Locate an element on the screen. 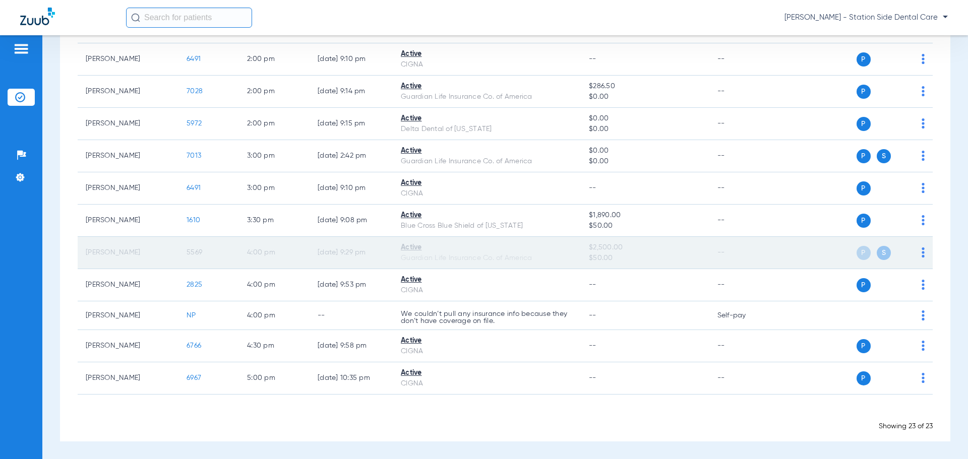 This screenshot has width=968, height=459. td: 5:00 PM is located at coordinates (274, 379).